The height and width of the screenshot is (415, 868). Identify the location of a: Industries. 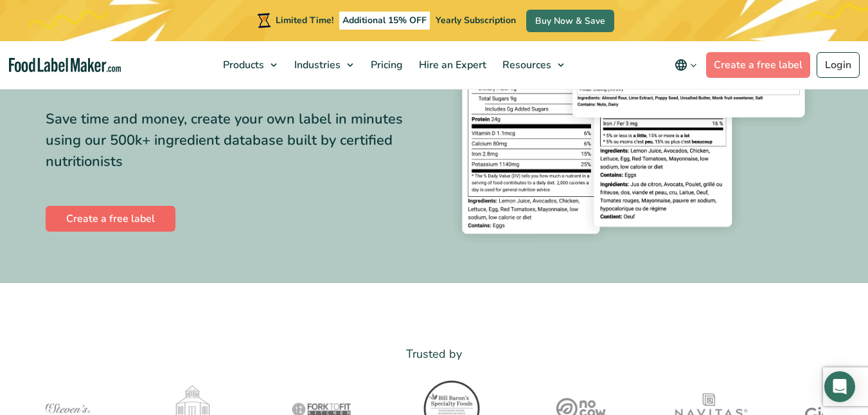
(323, 65).